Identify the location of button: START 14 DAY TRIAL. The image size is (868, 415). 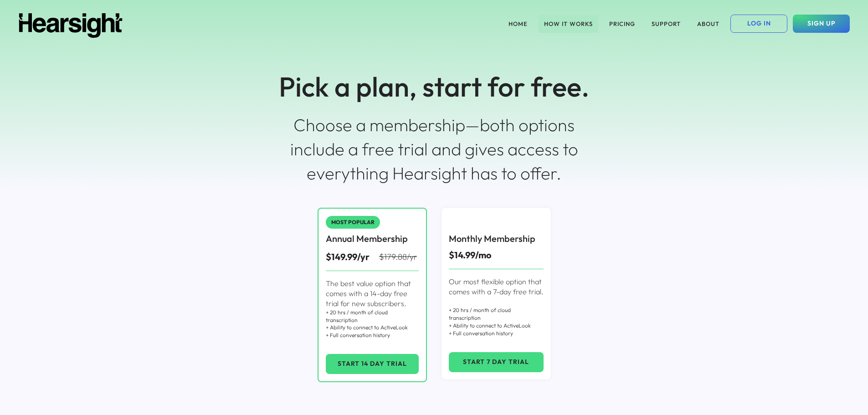
(373, 365).